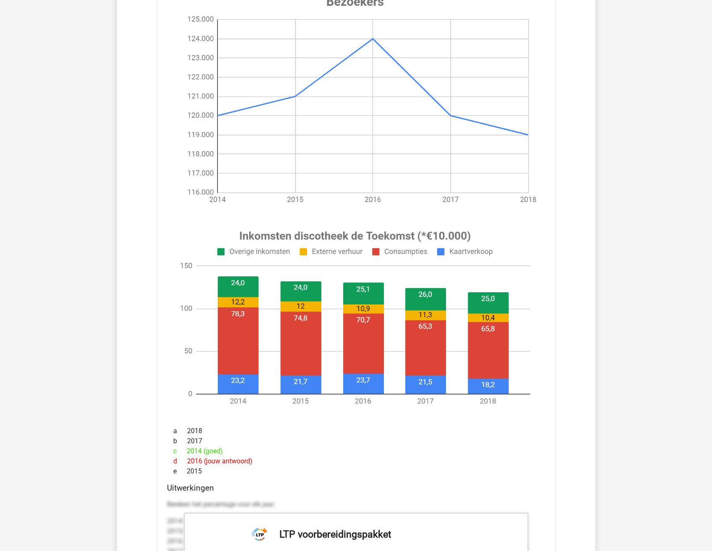  I want to click on div: 2014 (goed), so click(356, 452).